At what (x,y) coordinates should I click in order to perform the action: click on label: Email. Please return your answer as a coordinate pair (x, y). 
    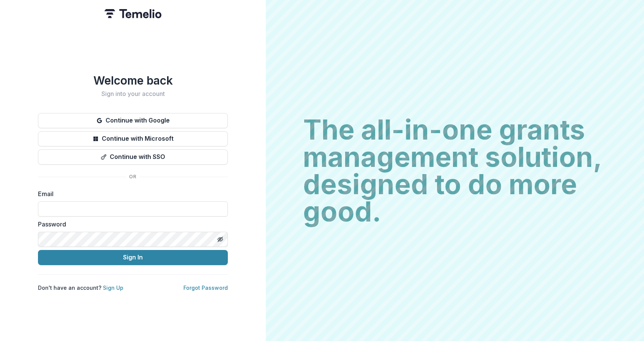
    Looking at the image, I should click on (131, 194).